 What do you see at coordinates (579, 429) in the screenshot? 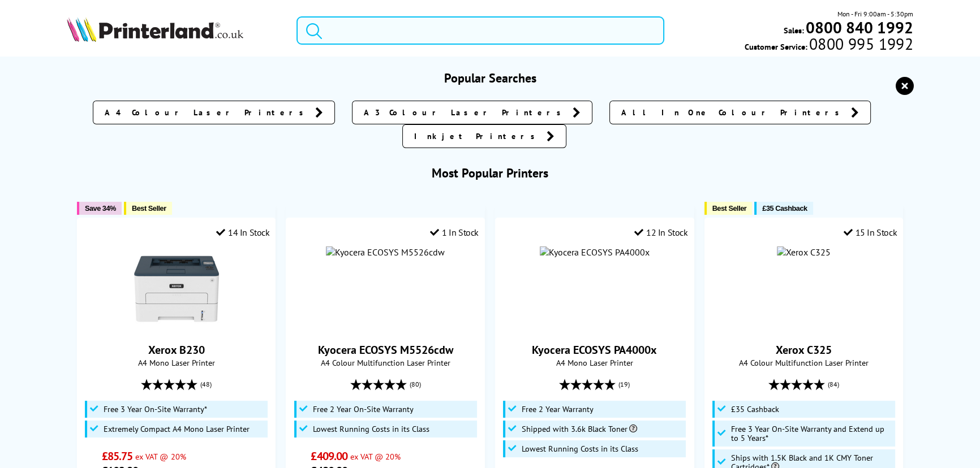
I see `span: Shipped with 3.6k Black Toner` at bounding box center [579, 429].